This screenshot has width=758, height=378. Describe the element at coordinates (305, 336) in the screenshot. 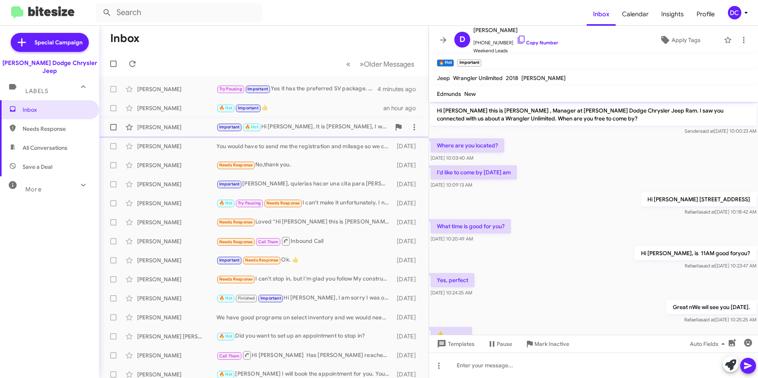

I see `div: Did you want to set up an appointment to stop in?` at that location.